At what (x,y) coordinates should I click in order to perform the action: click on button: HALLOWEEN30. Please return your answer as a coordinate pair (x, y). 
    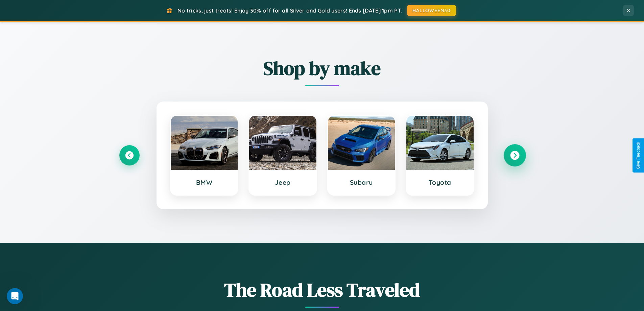
    Looking at the image, I should click on (431, 11).